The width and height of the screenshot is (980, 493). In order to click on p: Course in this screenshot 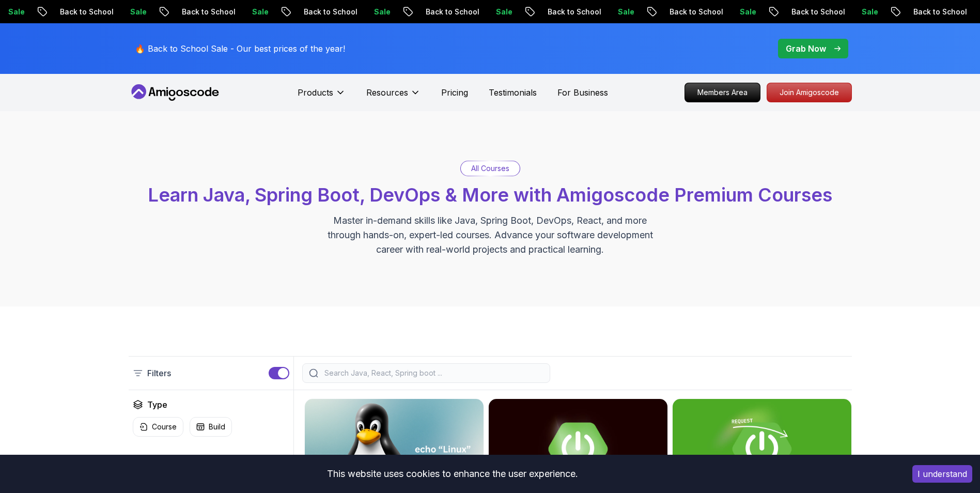, I will do `click(165, 427)`.